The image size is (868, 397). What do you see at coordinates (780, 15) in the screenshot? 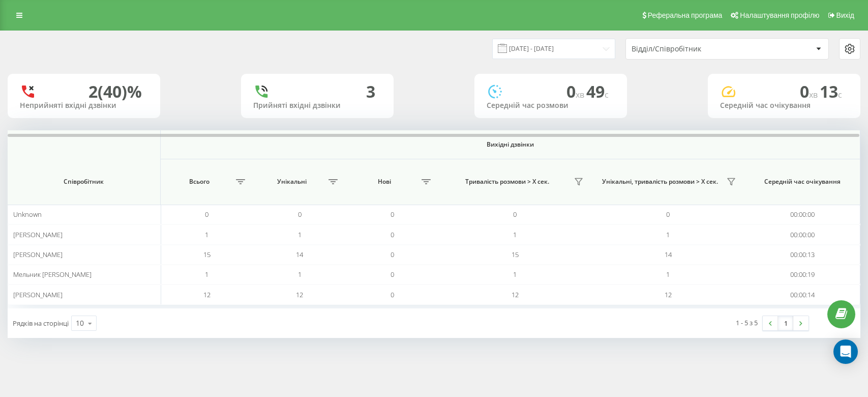
I see `span: Налаштування профілю` at bounding box center [780, 15].